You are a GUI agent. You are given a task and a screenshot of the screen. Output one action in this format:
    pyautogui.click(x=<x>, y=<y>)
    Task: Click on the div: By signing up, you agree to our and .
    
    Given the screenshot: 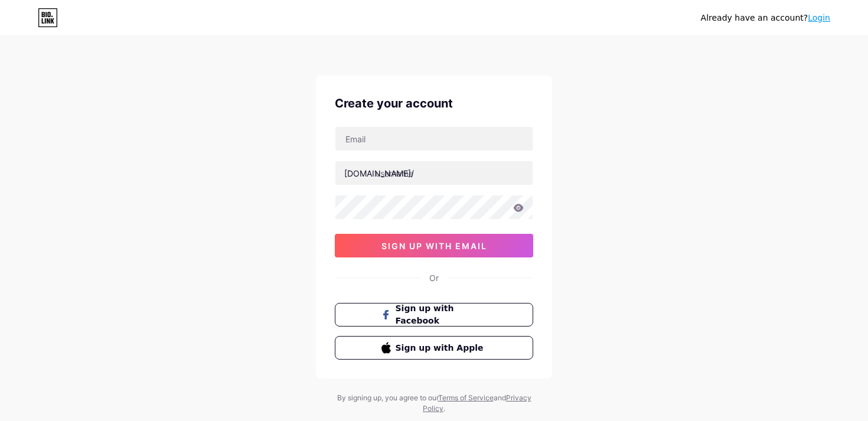 What is the action you would take?
    pyautogui.click(x=434, y=403)
    